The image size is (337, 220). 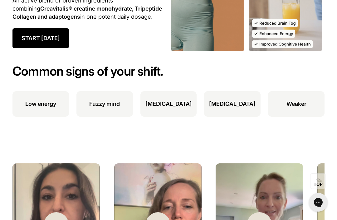 I want to click on p: Low energy, so click(x=41, y=104).